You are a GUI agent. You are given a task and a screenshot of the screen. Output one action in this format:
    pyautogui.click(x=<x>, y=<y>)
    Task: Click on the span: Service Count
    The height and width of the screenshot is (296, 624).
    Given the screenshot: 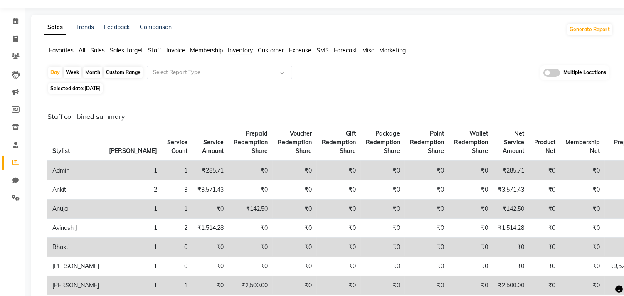 What is the action you would take?
    pyautogui.click(x=177, y=146)
    